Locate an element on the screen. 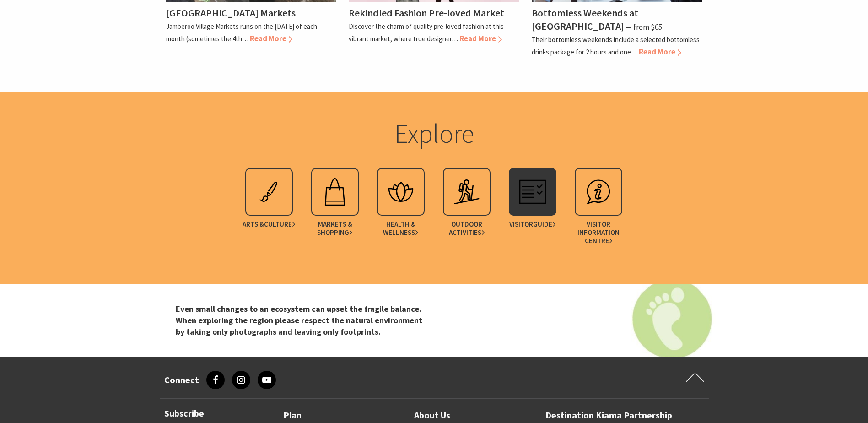 Image resolution: width=868 pixels, height=423 pixels. span: Culture is located at coordinates (279, 224).